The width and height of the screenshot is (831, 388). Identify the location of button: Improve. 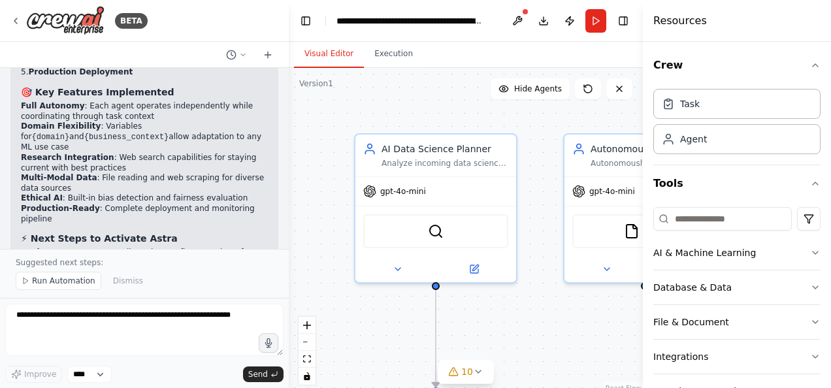
(33, 374).